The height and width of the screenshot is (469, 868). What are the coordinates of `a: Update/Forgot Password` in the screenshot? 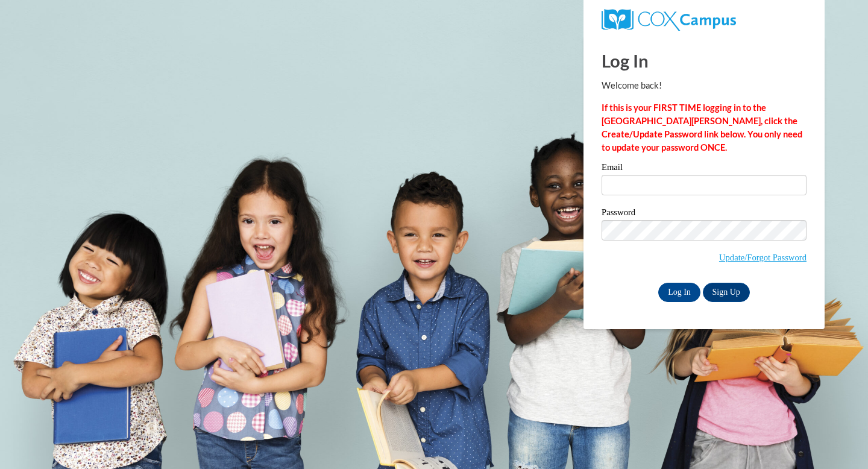 It's located at (763, 258).